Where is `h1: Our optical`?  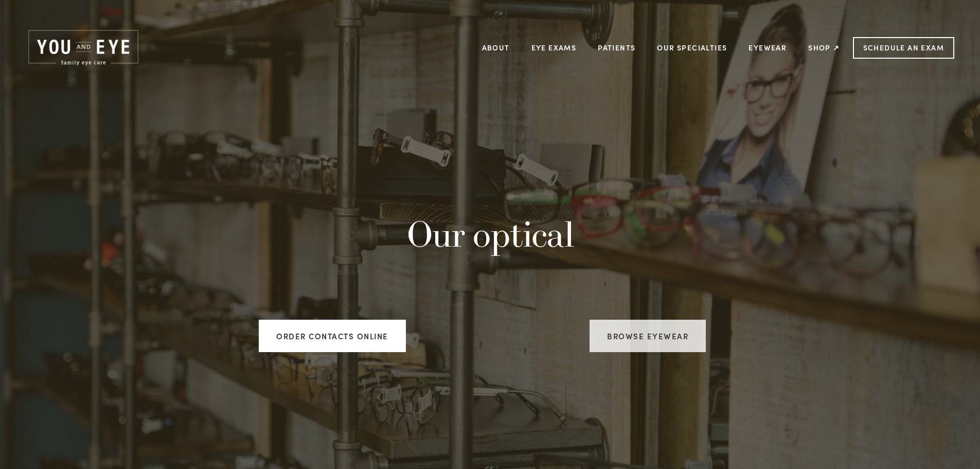
h1: Our optical is located at coordinates (490, 234).